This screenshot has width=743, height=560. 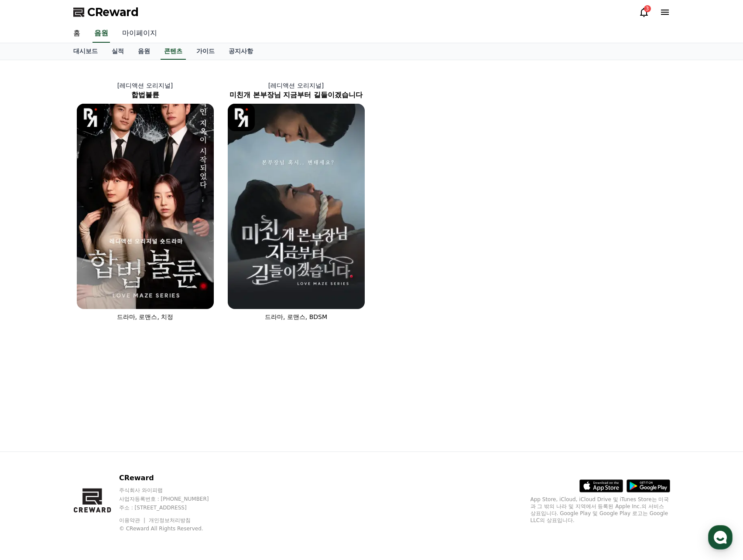 I want to click on span: 드라마, 로맨스, BDSM, so click(x=296, y=317).